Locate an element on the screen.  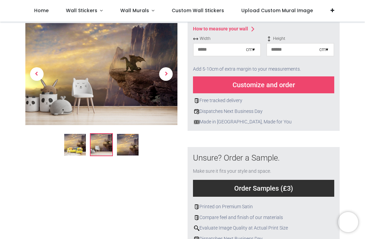
span: Width is located at coordinates (226, 38).